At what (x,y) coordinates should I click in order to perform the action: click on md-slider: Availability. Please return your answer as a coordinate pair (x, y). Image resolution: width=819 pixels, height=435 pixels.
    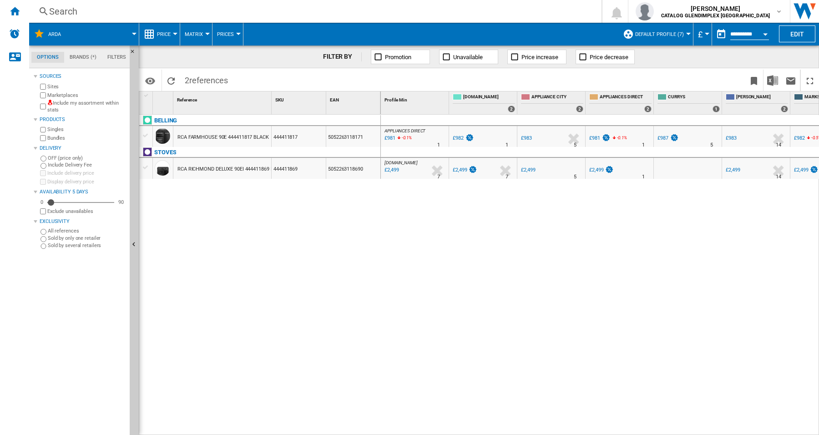
    Looking at the image, I should click on (81, 203).